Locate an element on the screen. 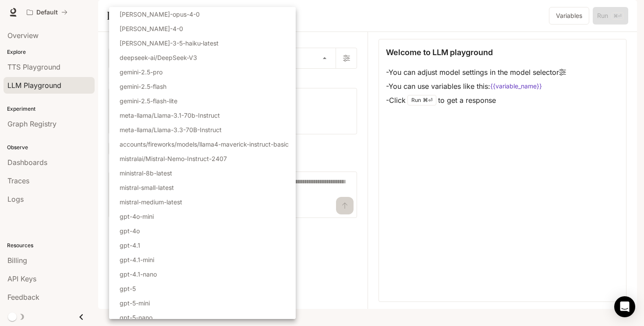 The height and width of the screenshot is (326, 644). p: gemini-2.5-flash is located at coordinates (143, 86).